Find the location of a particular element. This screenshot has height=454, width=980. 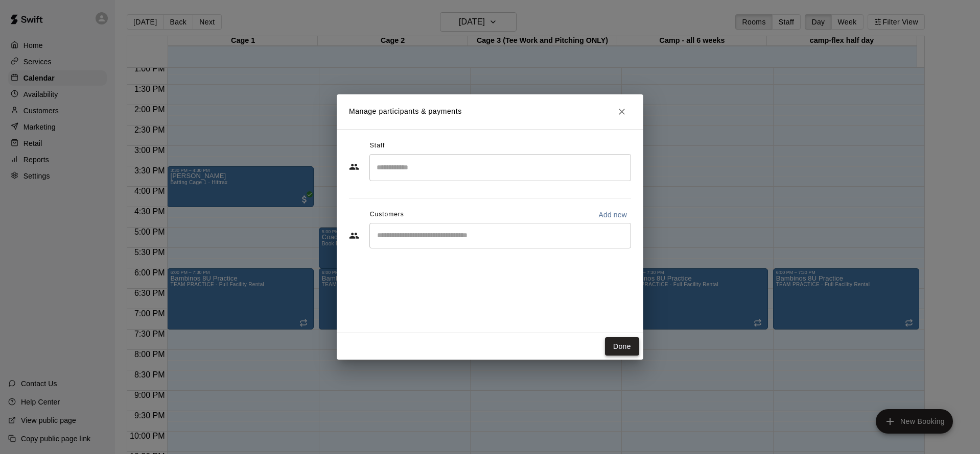

span: Staff is located at coordinates (377, 146).